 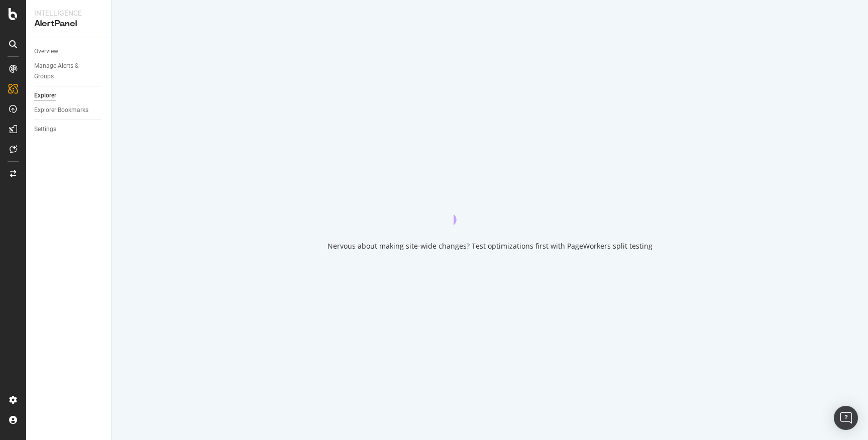 I want to click on div: Explorer Bookmarks, so click(x=61, y=110).